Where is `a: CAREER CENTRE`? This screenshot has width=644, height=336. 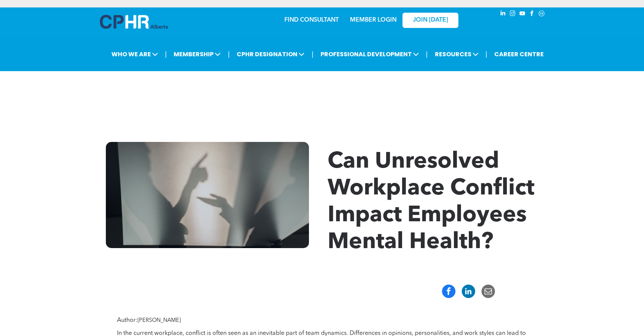 a: CAREER CENTRE is located at coordinates (519, 54).